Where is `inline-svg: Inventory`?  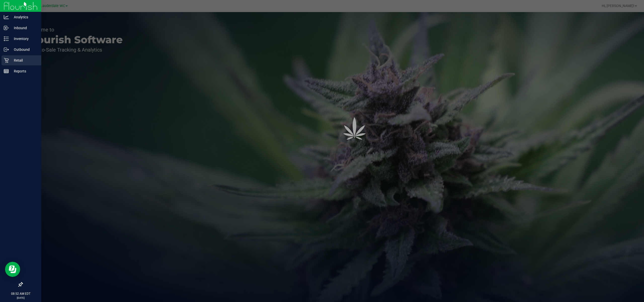
inline-svg: Inventory is located at coordinates (7, 39).